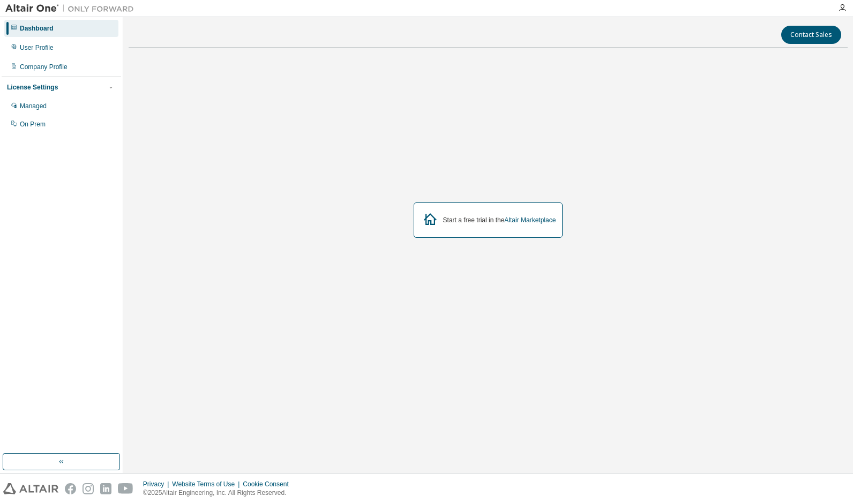  I want to click on img: linkedin.svg, so click(105, 488).